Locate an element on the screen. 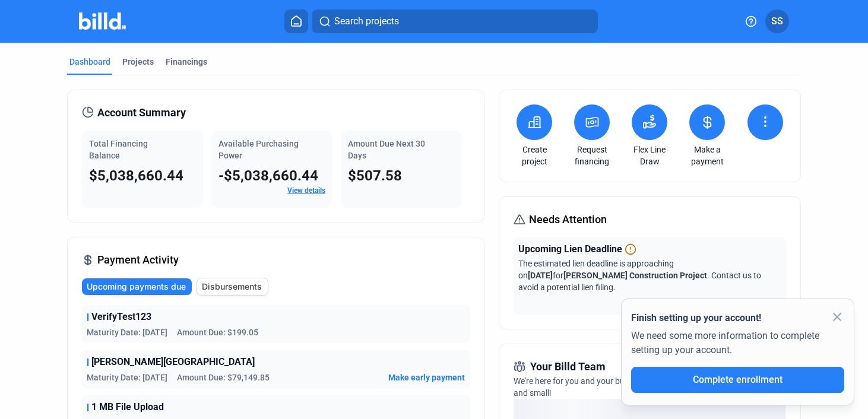  span: Disbursements is located at coordinates (231, 287).